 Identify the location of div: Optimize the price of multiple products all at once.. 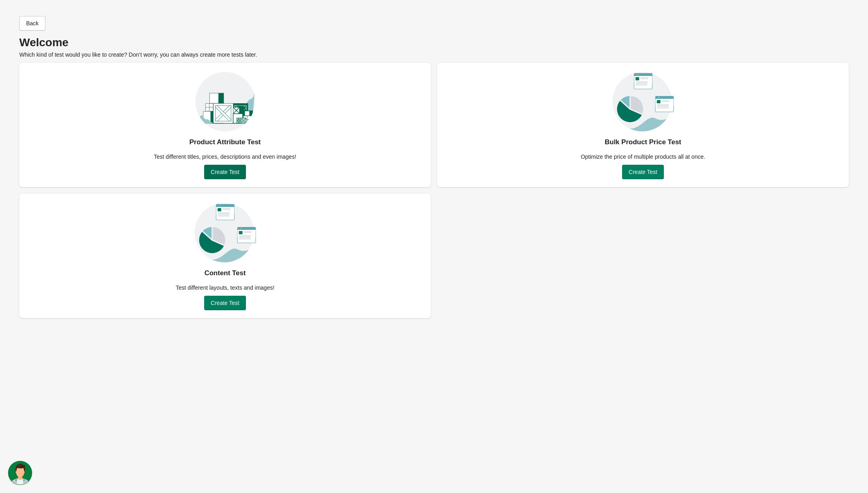
(642, 157).